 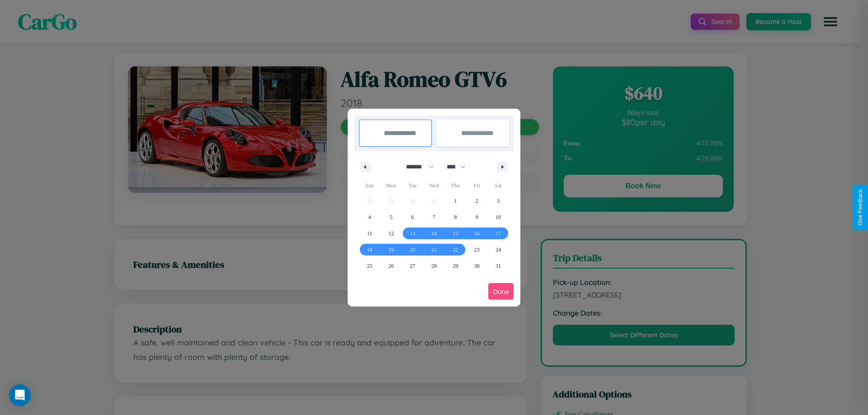 I want to click on span: Sun, so click(x=369, y=186).